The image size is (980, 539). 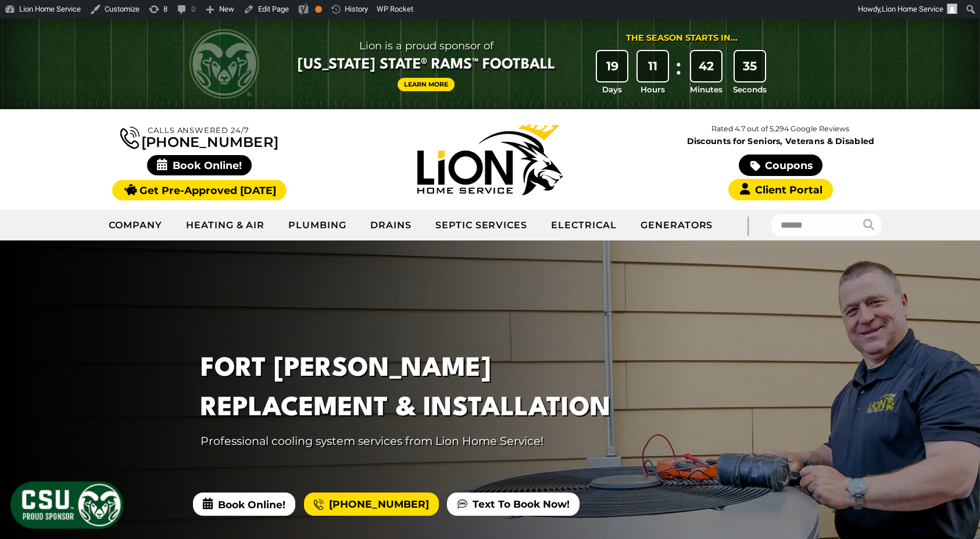 I want to click on img: CSU Sponsor Badge, so click(x=67, y=505).